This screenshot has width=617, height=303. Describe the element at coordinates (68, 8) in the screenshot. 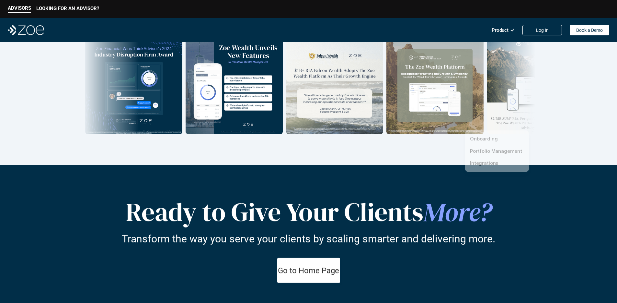

I see `p: LOOKING FOR AN ADVISOR?` at that location.